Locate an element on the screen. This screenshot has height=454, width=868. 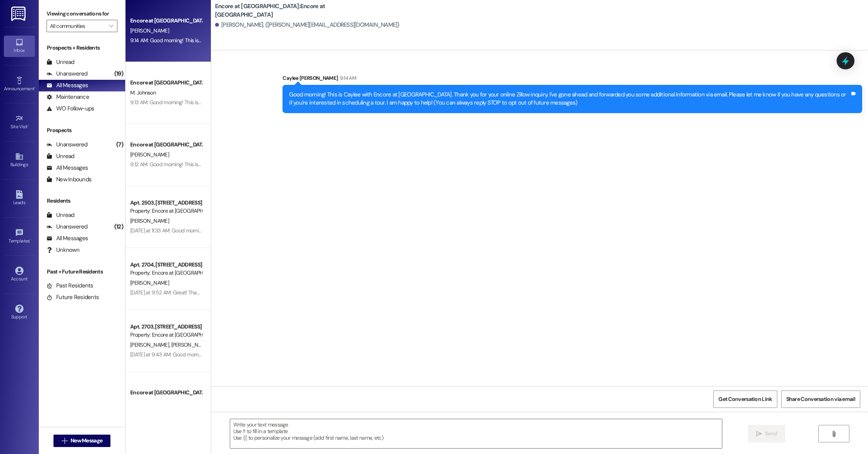
input: All communities is located at coordinates (77, 26).